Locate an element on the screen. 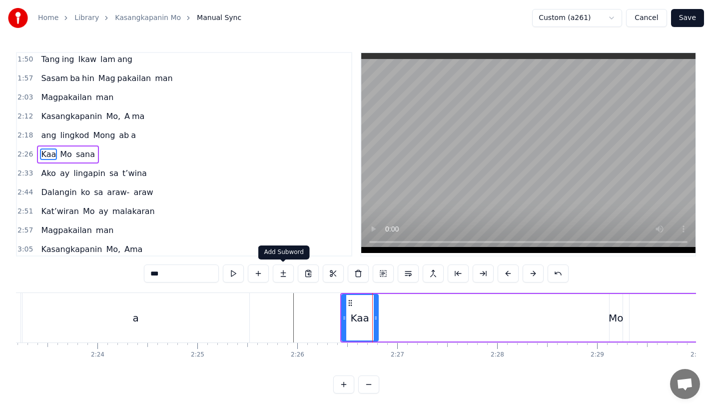 The width and height of the screenshot is (712, 409). span: Ikaw is located at coordinates (87, 59).